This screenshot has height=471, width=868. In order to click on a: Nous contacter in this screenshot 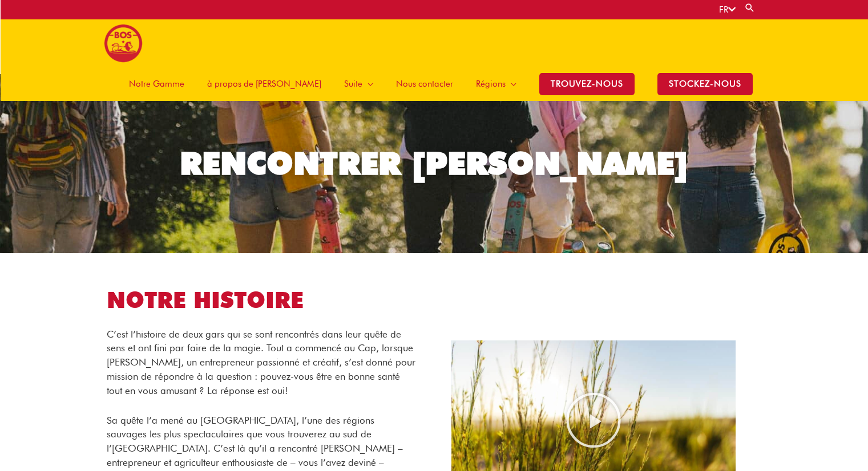, I will do `click(425, 84)`.